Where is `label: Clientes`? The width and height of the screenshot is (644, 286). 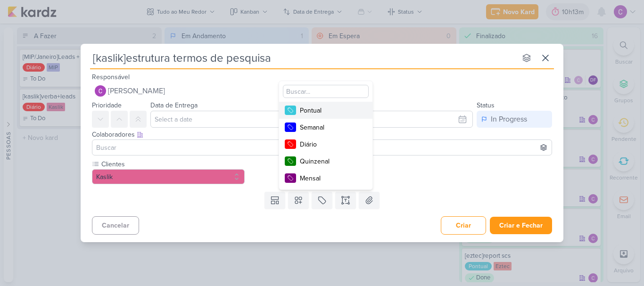
label: Clientes is located at coordinates (172, 164).